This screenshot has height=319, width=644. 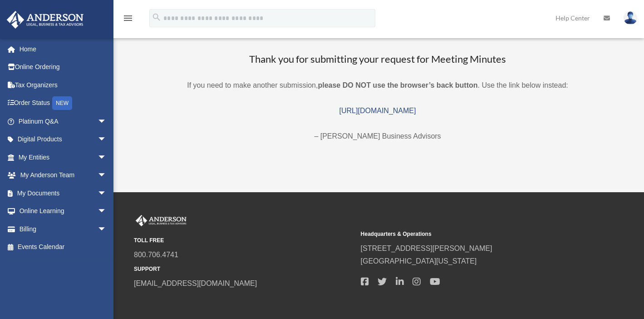 What do you see at coordinates (63, 67) in the screenshot?
I see `a: Online Ordering` at bounding box center [63, 67].